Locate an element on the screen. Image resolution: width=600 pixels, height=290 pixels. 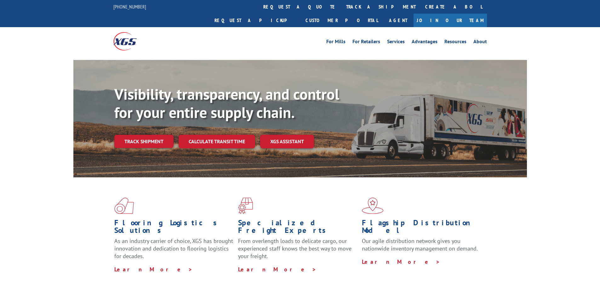
img: xgs-icon-flagship-distribution-model-red is located at coordinates (373, 205).